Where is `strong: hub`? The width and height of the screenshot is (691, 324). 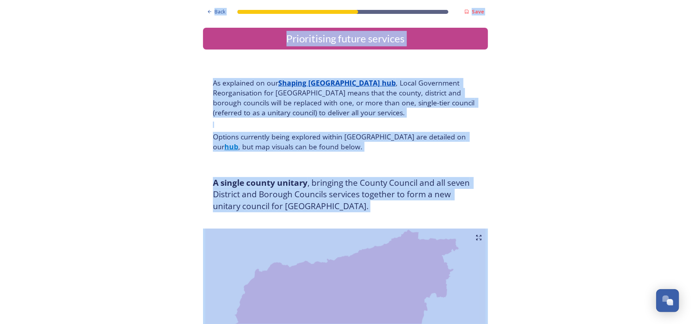
strong: hub is located at coordinates (231, 146).